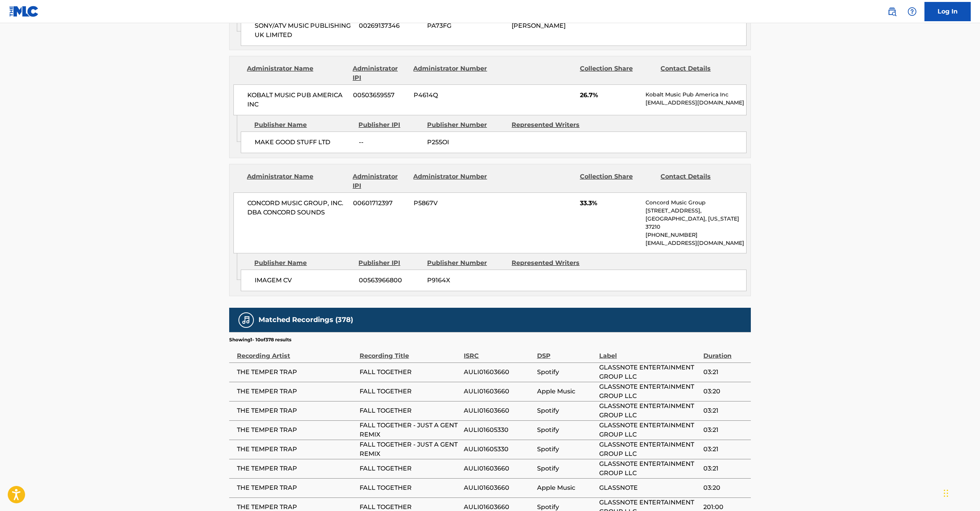  Describe the element at coordinates (380, 203) in the screenshot. I see `span: 00601712397` at that location.